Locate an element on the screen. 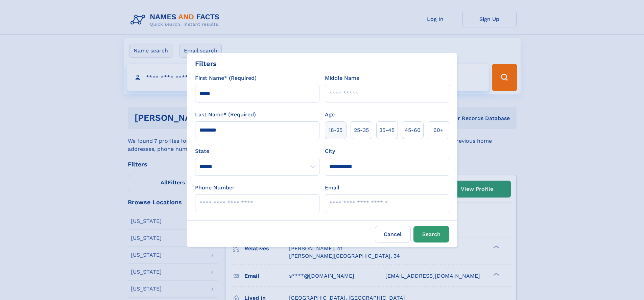 This screenshot has height=300, width=644. label: Phone Number is located at coordinates (215, 187).